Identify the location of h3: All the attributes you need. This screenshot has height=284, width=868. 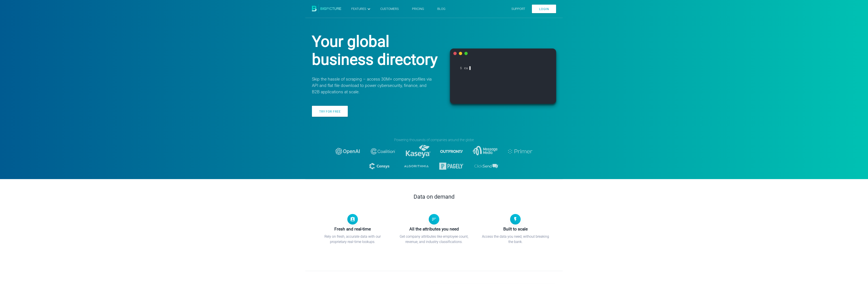
(434, 229).